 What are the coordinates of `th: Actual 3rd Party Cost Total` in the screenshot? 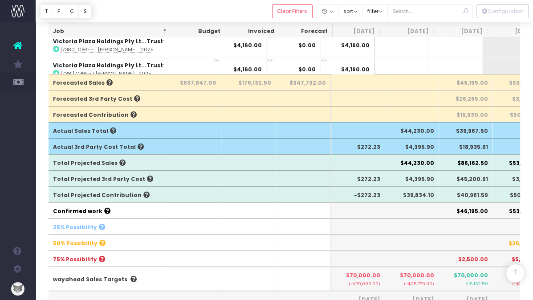 It's located at (108, 146).